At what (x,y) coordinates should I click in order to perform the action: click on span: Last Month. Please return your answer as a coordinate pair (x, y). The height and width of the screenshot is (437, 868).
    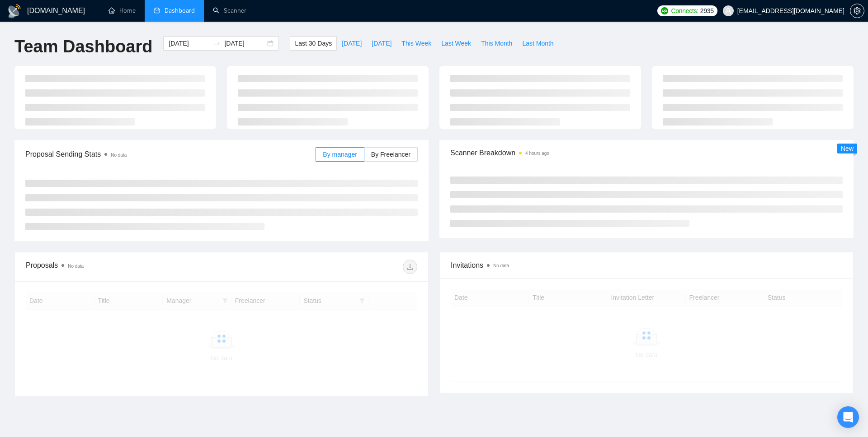
    Looking at the image, I should click on (537, 44).